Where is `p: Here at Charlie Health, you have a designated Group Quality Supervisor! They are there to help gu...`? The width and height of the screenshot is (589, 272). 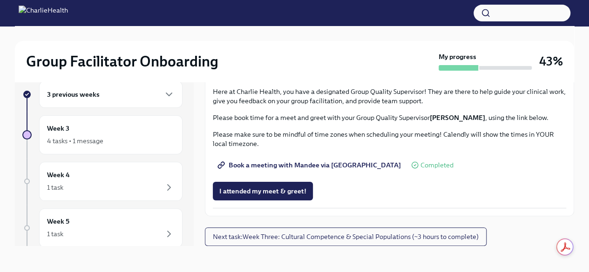 p: Here at Charlie Health, you have a designated Group Quality Supervisor! They are there to help gu... is located at coordinates (389, 96).